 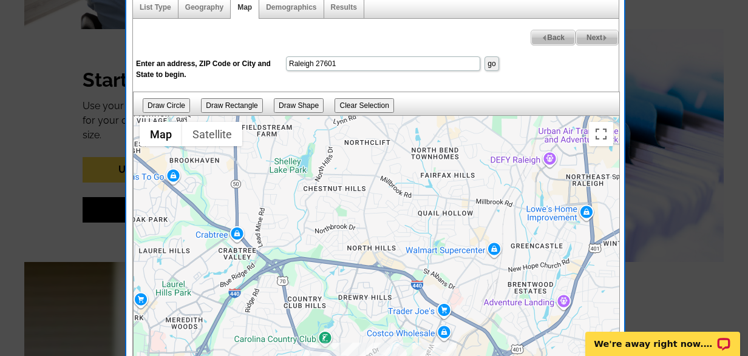 I want to click on input: Draw Rectangle, so click(x=231, y=106).